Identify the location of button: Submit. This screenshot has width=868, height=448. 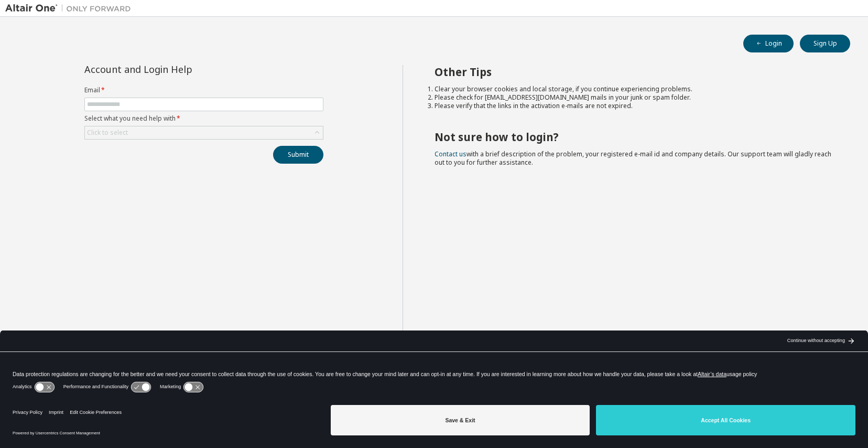
(298, 155).